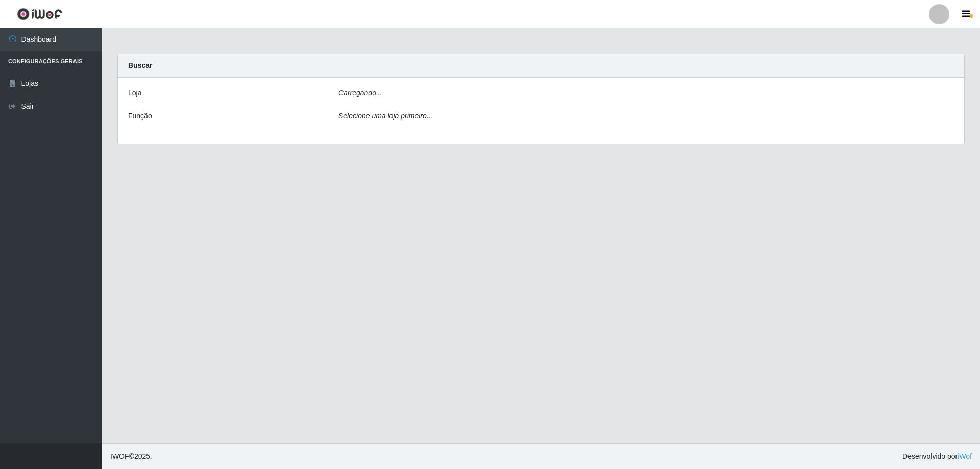  I want to click on img: CoreUI Logo, so click(39, 13).